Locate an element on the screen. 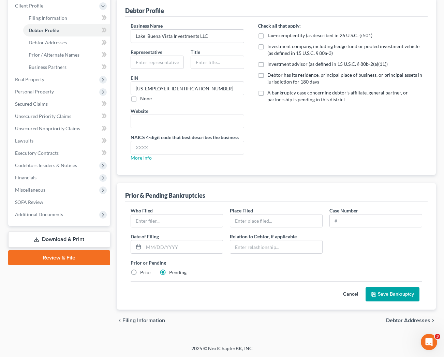 The height and width of the screenshot is (357, 444). button: Debtor Addresses chevron_right is located at coordinates (411, 320).